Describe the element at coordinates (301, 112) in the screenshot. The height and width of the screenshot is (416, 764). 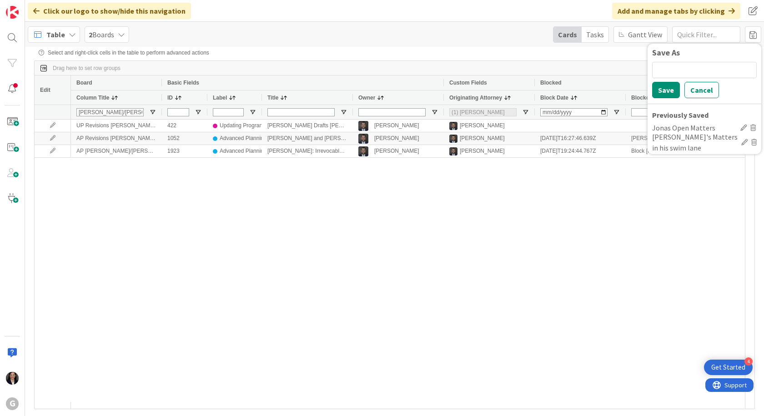
I see `input: Title Filter Input` at that location.